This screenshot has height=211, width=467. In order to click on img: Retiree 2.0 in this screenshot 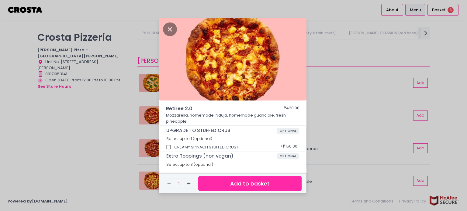, I will do `click(233, 59)`.